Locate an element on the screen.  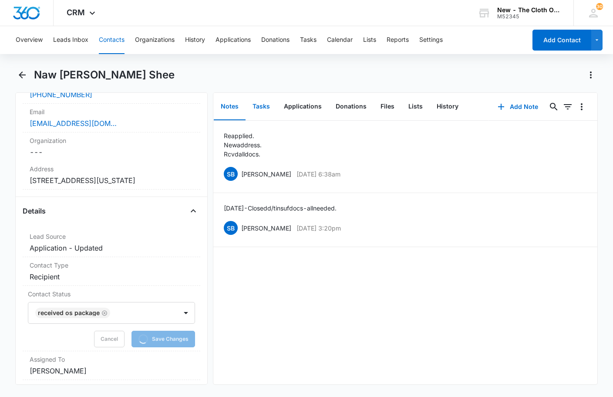
button: Overview is located at coordinates (29, 40).